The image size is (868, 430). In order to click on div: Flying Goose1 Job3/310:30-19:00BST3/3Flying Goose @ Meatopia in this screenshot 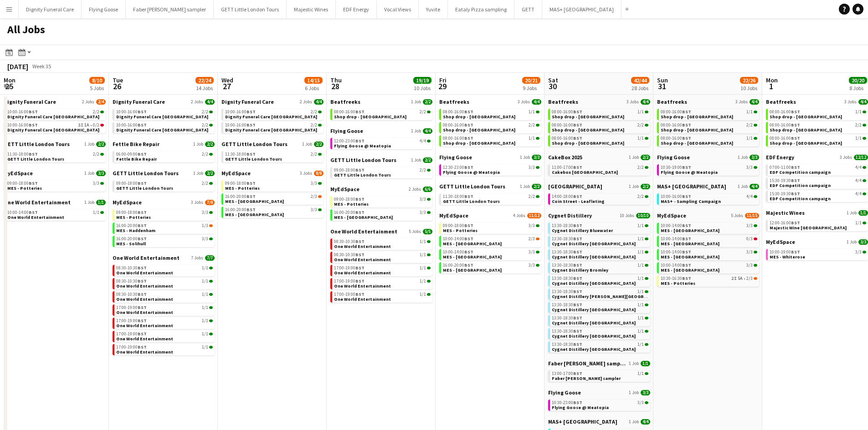, I will do `click(708, 169)`.